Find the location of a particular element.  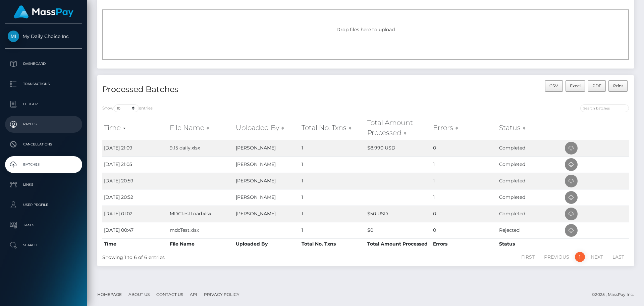

th: Errors is located at coordinates (464, 244).